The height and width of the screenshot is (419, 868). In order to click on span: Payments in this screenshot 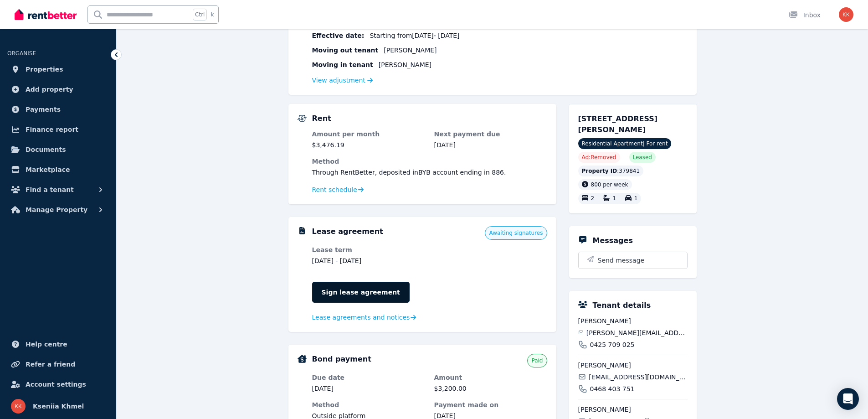, I will do `click(43, 109)`.